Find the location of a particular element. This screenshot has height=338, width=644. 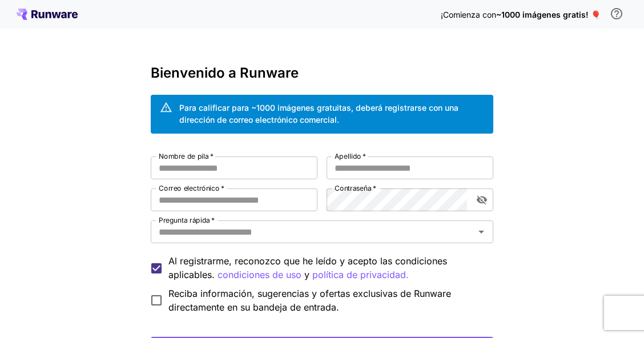

button: alternar visibilidad de contraseña is located at coordinates (482, 200).